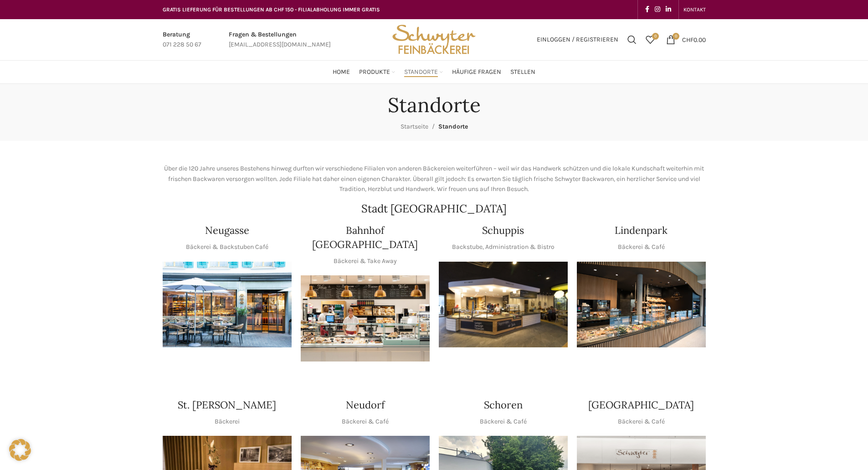 Image resolution: width=868 pixels, height=470 pixels. Describe the element at coordinates (365, 405) in the screenshot. I see `h4: Neudorf` at that location.